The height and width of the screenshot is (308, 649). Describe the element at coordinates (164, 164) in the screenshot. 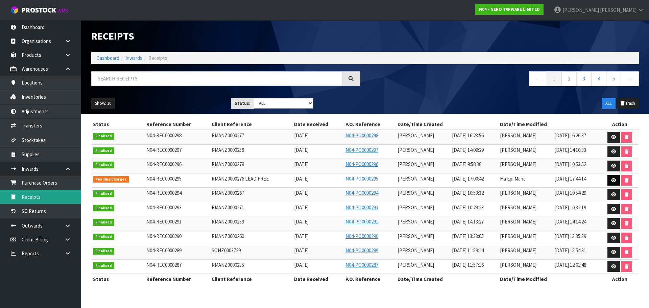

I see `span: N04-REC0000296` at that location.